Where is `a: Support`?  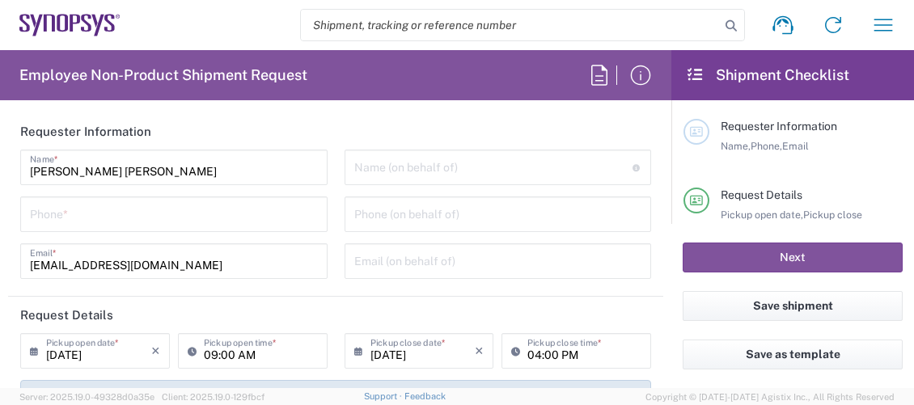 a: Support is located at coordinates (384, 396).